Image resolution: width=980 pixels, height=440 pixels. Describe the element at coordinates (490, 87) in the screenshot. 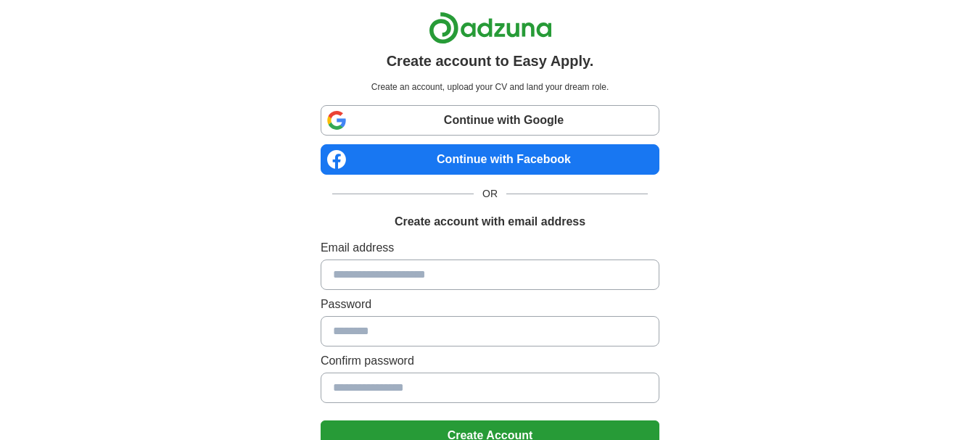

I see `p: Create an account, upload your CV and land your dream role.` at that location.